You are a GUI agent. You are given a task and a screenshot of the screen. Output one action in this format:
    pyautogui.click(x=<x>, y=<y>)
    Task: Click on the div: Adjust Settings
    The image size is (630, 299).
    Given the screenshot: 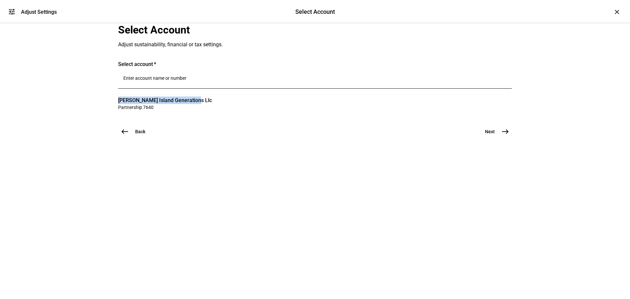 What is the action you would take?
    pyautogui.click(x=39, y=12)
    